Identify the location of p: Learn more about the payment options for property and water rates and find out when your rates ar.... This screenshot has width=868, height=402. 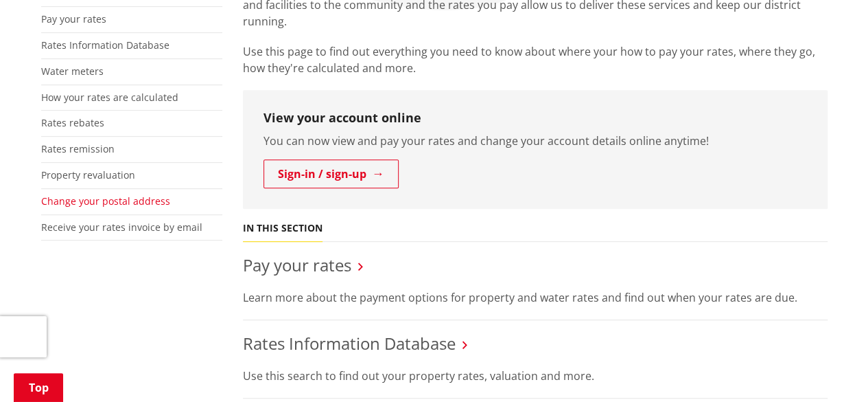
(535, 297).